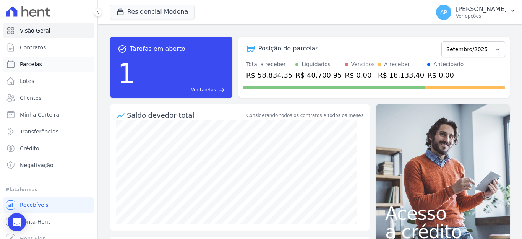 The image size is (522, 239). Describe the element at coordinates (269, 75) in the screenshot. I see `div: R$ 58.834,35` at that location.